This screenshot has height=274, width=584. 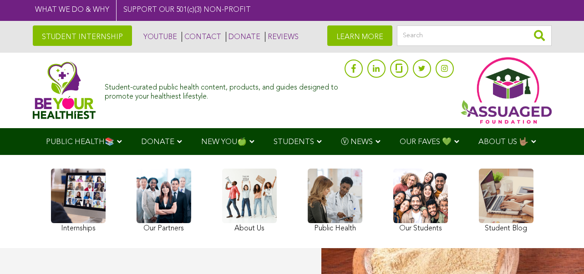 I want to click on span: OUR FAVES 💚, so click(x=425, y=142).